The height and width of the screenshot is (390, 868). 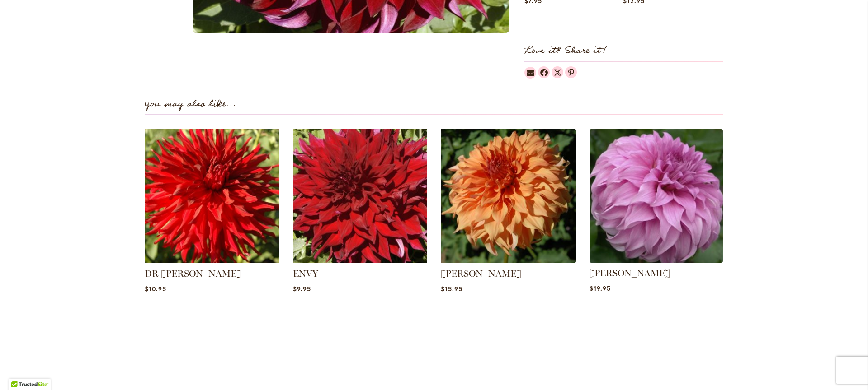 I want to click on img: DR LES, so click(x=212, y=196).